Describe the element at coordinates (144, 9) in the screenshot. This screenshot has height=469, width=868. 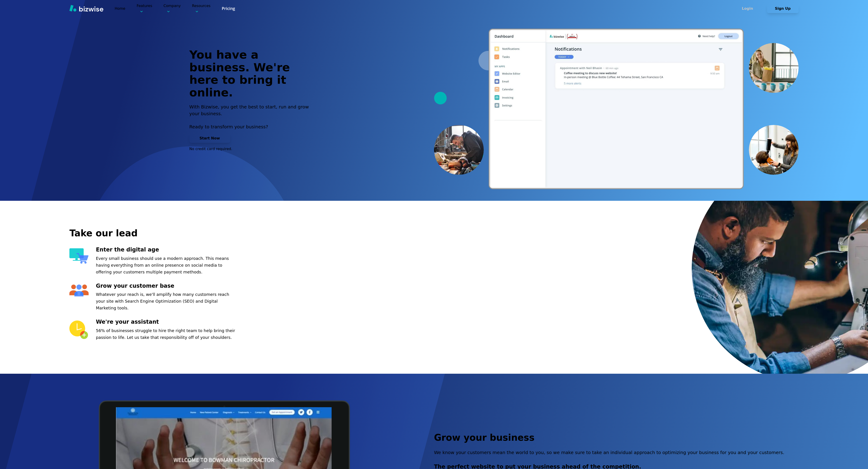
I see `p: Features` at that location.